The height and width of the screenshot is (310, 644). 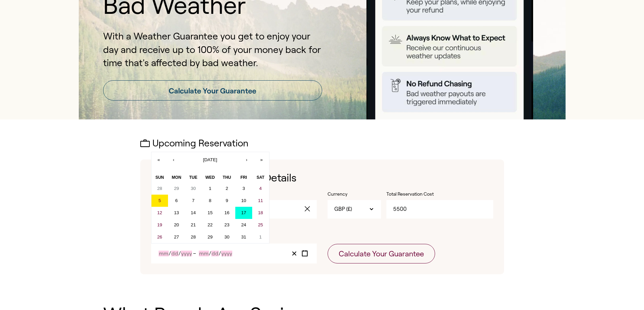 What do you see at coordinates (243, 237) in the screenshot?
I see `abbr: October 31, 2025` at bounding box center [243, 237].